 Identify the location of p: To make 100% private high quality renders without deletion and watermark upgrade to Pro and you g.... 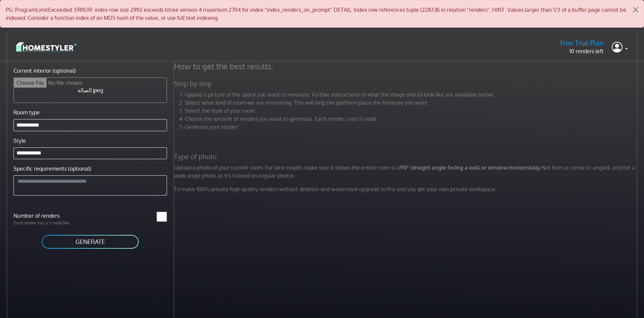
(407, 189).